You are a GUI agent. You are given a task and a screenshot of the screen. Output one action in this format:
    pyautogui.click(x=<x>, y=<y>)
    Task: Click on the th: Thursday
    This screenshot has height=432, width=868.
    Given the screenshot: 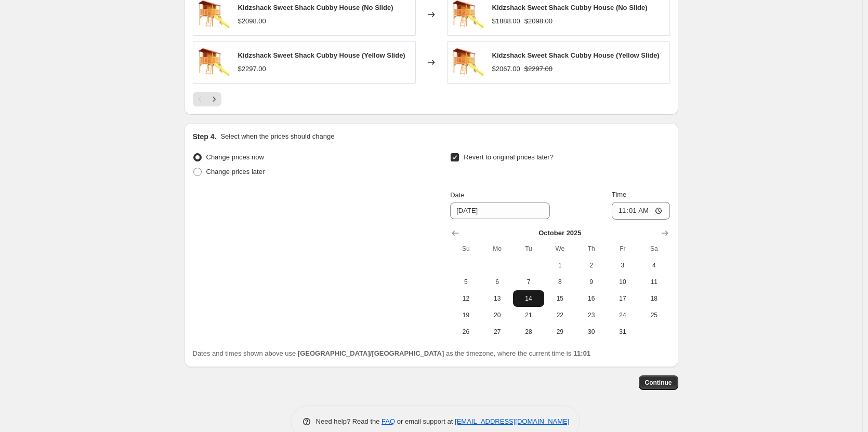 What is the action you would take?
    pyautogui.click(x=590, y=249)
    